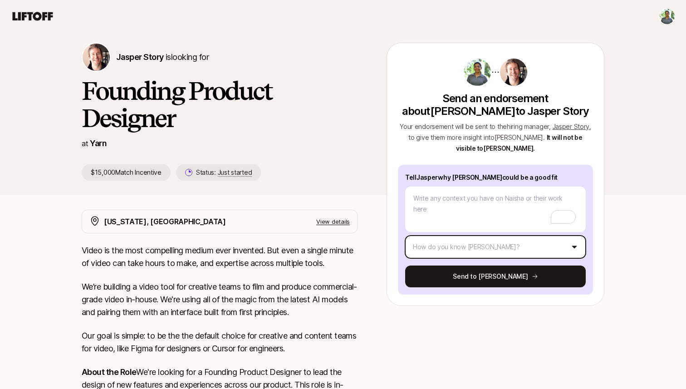 The width and height of the screenshot is (686, 389). What do you see at coordinates (85, 143) in the screenshot?
I see `p: at` at bounding box center [85, 143].